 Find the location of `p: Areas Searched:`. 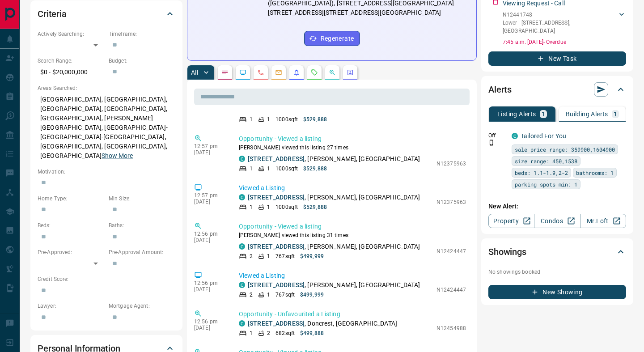

p: Areas Searched: is located at coordinates (107, 88).